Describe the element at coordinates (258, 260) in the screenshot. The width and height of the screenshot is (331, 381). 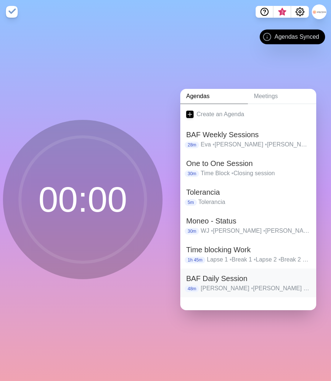
I see `p: Lapse 1 Break 1 Lapse 2 Break 2 Lapse 3 Break 3 Lapse 4 last Break` at that location.